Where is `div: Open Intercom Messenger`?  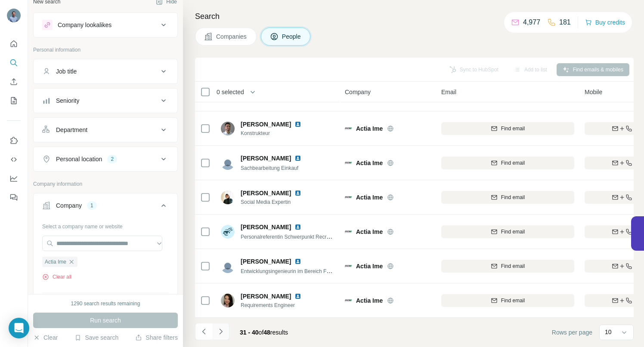 div: Open Intercom Messenger is located at coordinates (19, 328).